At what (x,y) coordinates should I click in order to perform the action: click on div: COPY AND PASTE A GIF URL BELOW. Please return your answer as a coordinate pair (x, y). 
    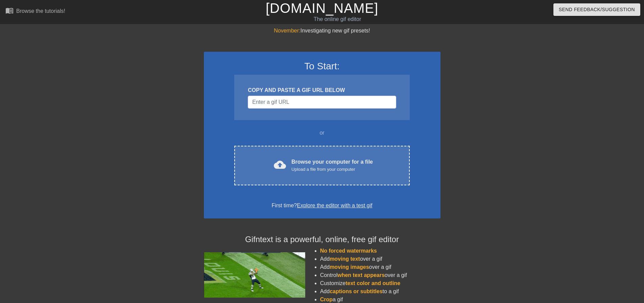
    Looking at the image, I should click on (322, 90).